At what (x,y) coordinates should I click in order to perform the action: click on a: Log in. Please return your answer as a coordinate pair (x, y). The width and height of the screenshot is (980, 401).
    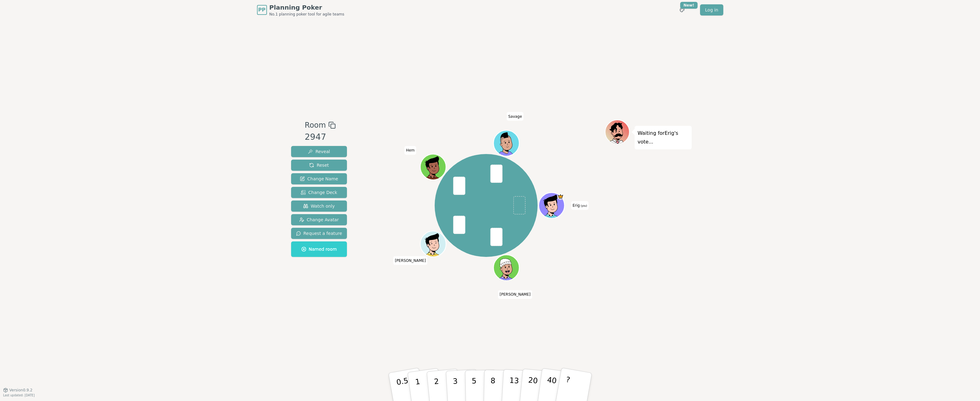
    Looking at the image, I should click on (712, 10).